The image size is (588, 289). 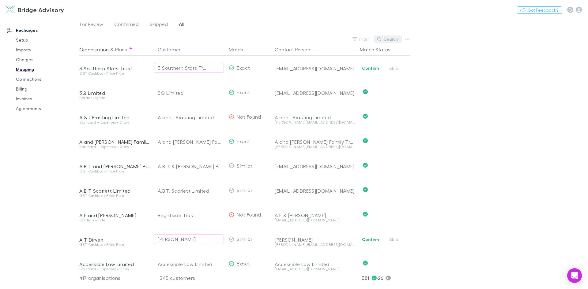 I want to click on button: Got Feedback?, so click(x=540, y=10).